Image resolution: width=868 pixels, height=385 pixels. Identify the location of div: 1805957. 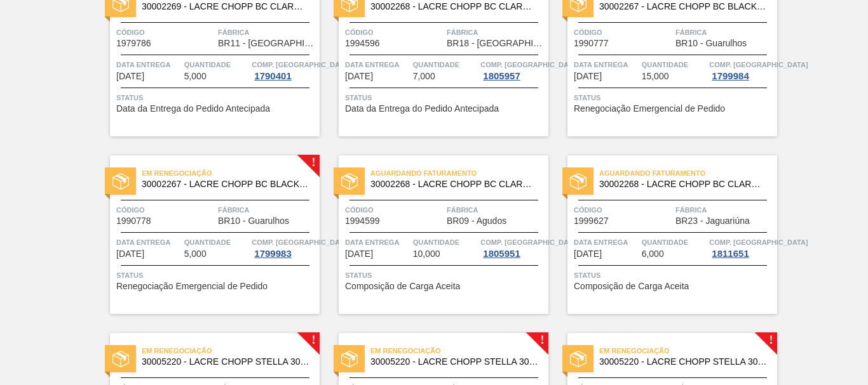
(502, 76).